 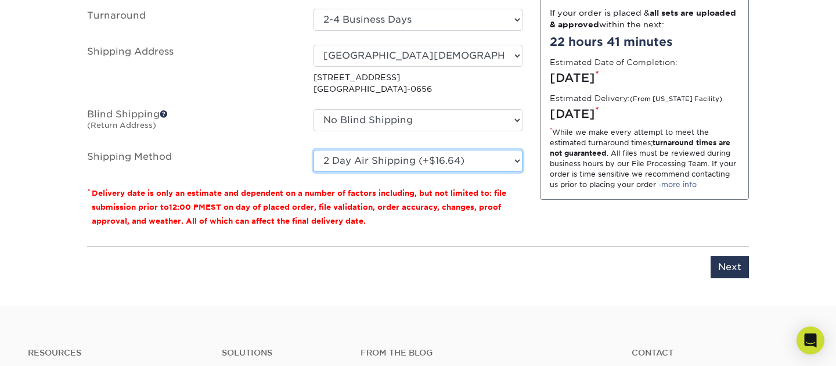 What do you see at coordinates (720, 352) in the screenshot?
I see `a: Contact` at bounding box center [720, 352].